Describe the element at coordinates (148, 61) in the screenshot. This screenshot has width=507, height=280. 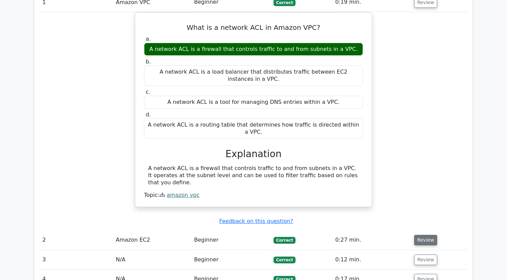
I see `span: b.` at that location.